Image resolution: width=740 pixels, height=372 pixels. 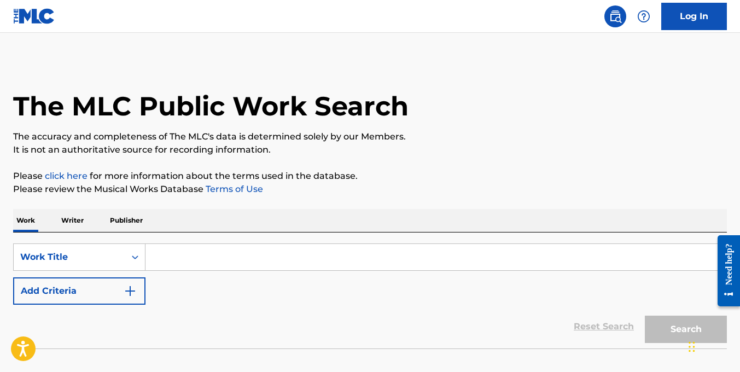 What do you see at coordinates (130, 291) in the screenshot?
I see `img: 9d2ae6d4665cec9f34b9.svg` at bounding box center [130, 291].